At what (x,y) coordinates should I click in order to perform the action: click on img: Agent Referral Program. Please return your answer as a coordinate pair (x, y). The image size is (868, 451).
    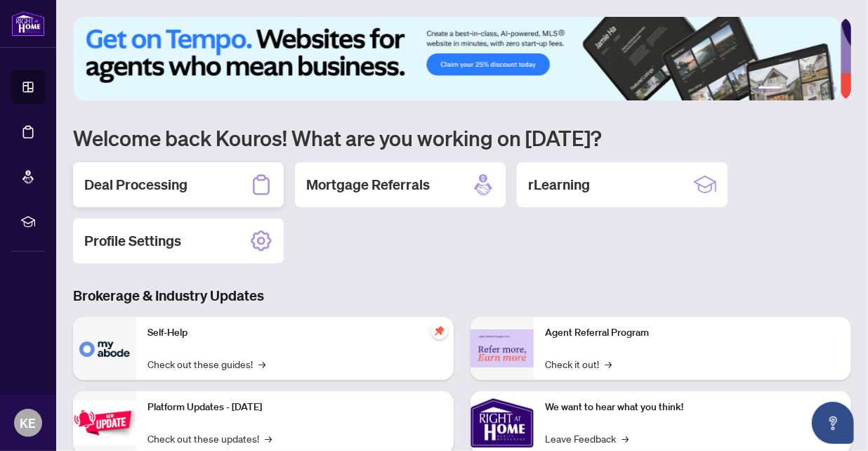
    Looking at the image, I should click on (502, 348).